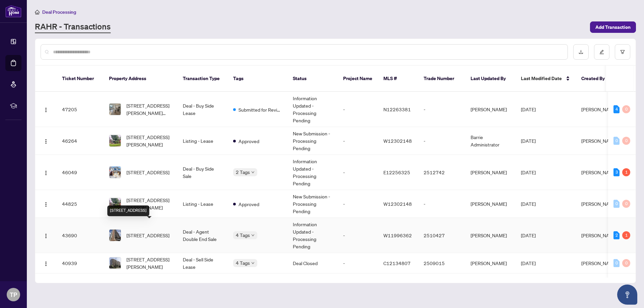 The height and width of the screenshot is (308, 644). What do you see at coordinates (203, 109) in the screenshot?
I see `td: Deal - Buy Side Lease` at bounding box center [203, 109].